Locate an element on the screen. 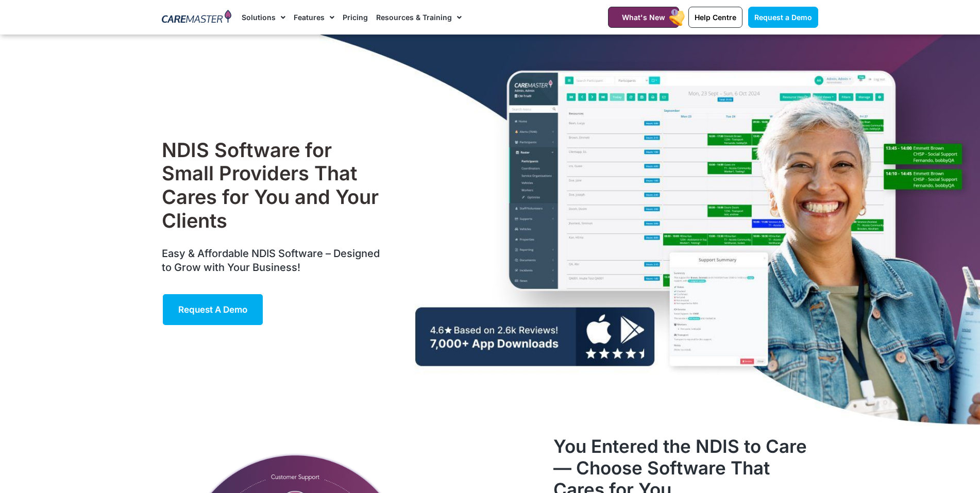 The height and width of the screenshot is (493, 980). a: What's New is located at coordinates (644, 17).